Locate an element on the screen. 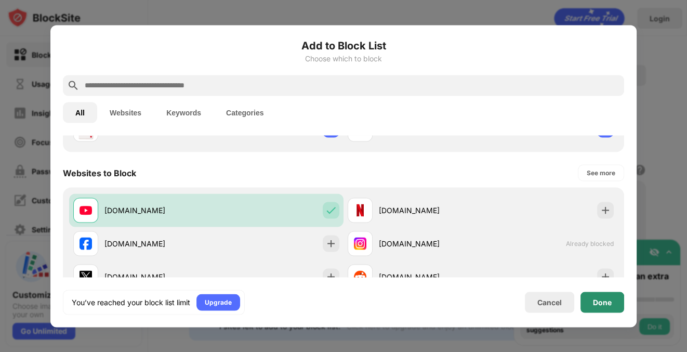 The width and height of the screenshot is (687, 352). span: Already blocked is located at coordinates (590, 243).